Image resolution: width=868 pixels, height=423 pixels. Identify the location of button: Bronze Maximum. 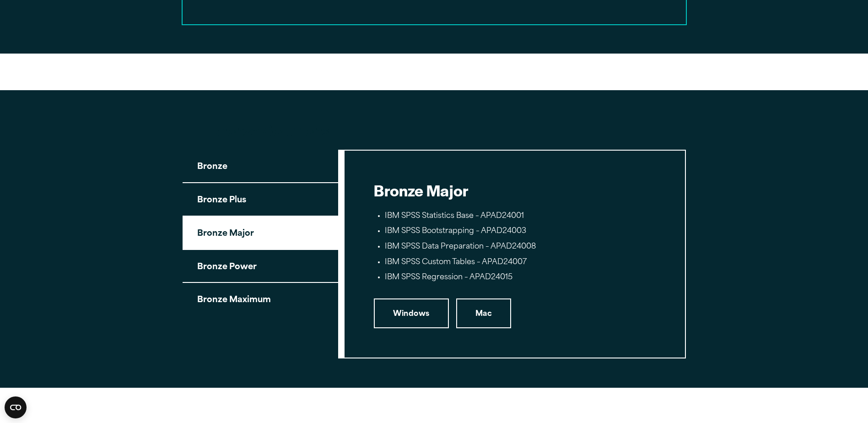
(261, 299).